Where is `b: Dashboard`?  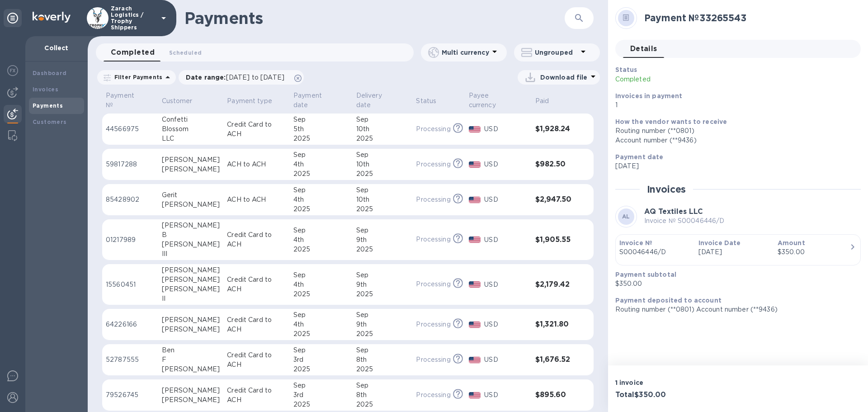 b: Dashboard is located at coordinates (50, 73).